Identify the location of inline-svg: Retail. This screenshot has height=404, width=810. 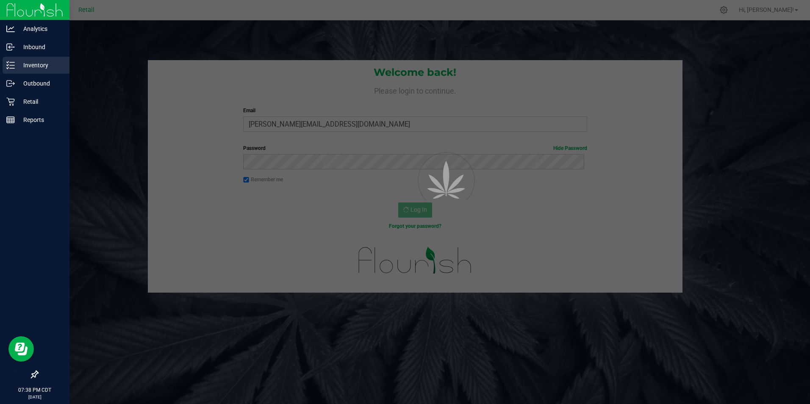
(11, 102).